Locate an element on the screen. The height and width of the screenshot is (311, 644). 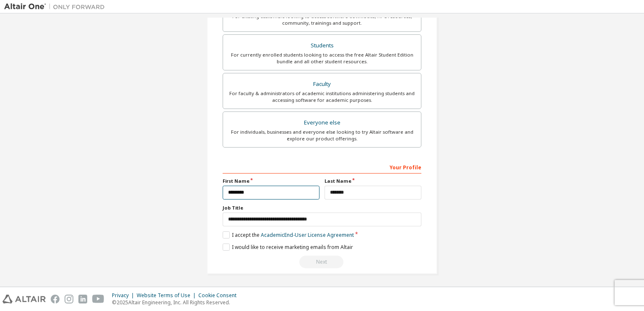
div: Cookie Consent is located at coordinates (220, 295).